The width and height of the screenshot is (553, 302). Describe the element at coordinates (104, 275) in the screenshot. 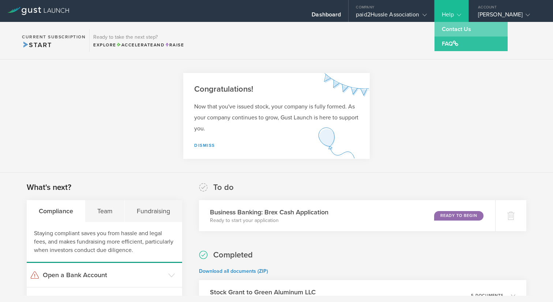

I see `h3: Open a Bank Account` at that location.